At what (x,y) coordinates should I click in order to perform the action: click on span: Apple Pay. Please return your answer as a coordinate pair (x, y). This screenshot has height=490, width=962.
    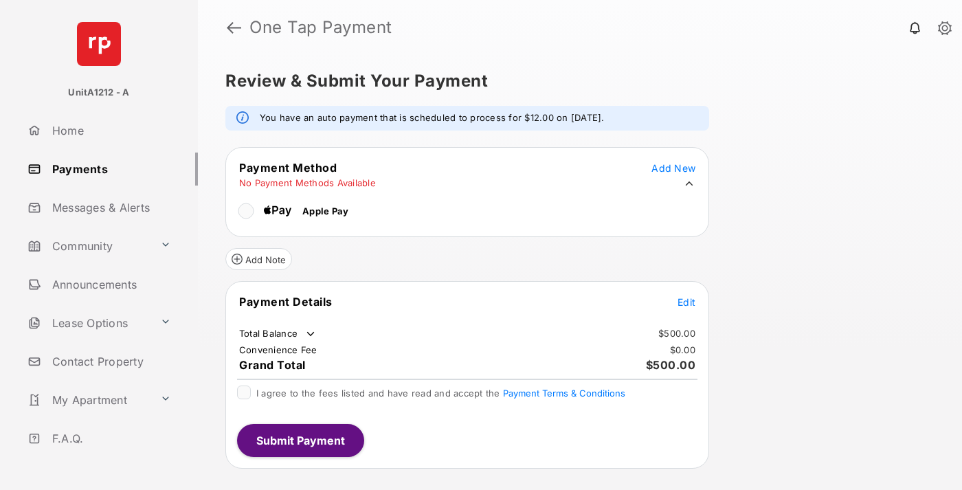
    Looking at the image, I should click on (325, 211).